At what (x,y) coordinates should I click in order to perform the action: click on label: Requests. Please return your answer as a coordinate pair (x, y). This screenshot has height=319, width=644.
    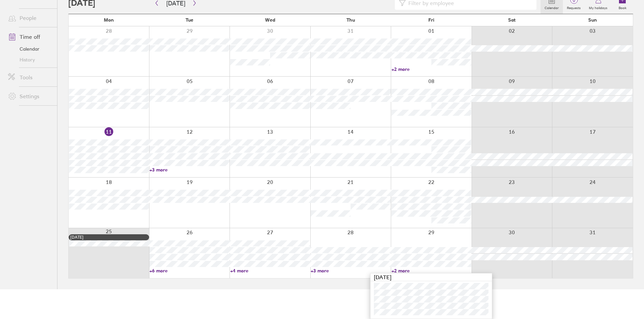
    Looking at the image, I should click on (573, 7).